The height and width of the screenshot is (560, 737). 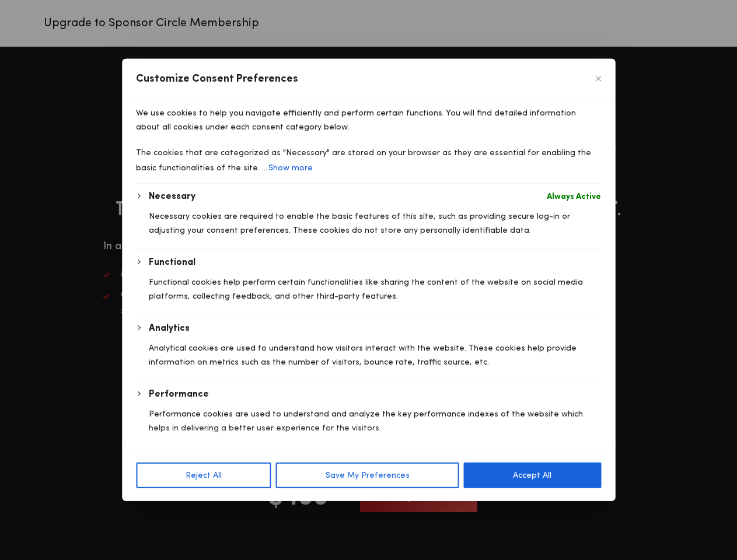 What do you see at coordinates (598, 79) in the screenshot?
I see `button: [cky_preference_close_label]` at bounding box center [598, 79].